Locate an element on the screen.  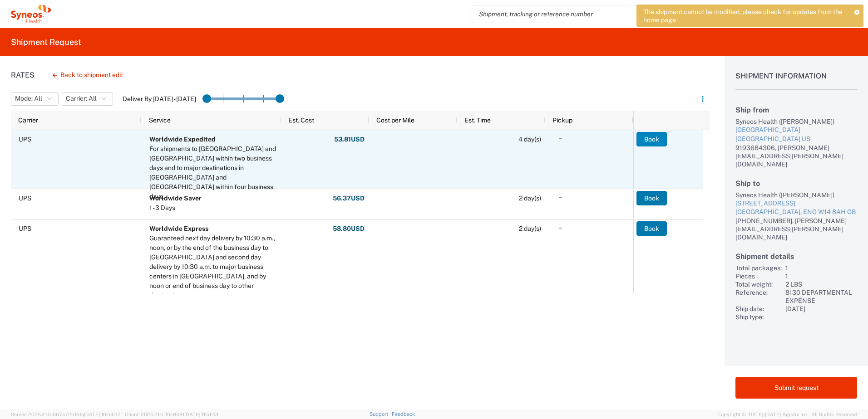
h2: Ship from is located at coordinates (796, 110).